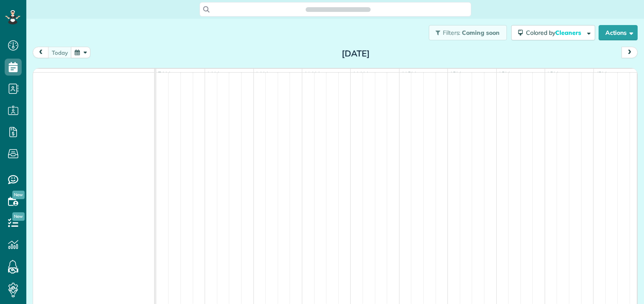 This screenshot has width=644, height=304. Describe the element at coordinates (555, 33) in the screenshot. I see `span: Colored by` at that location.